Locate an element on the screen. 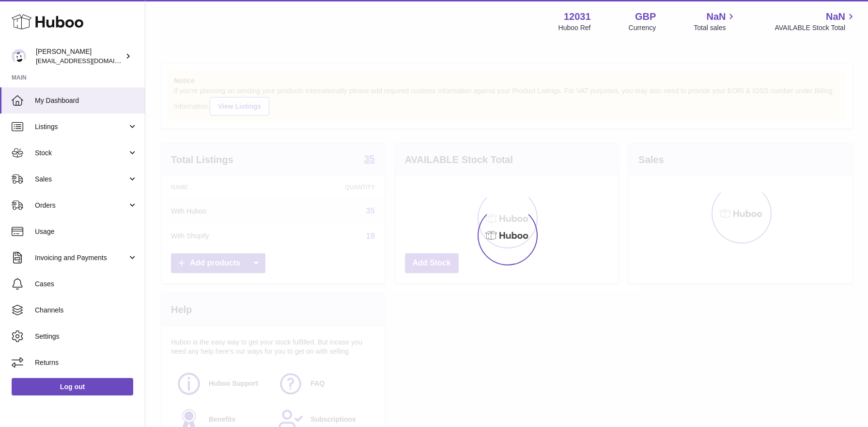 The height and width of the screenshot is (427, 868). span: Returns is located at coordinates (86, 362).